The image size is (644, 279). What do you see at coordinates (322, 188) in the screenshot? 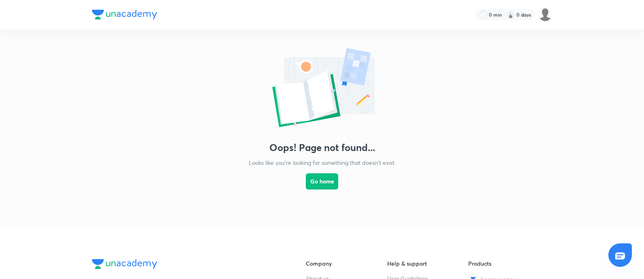
I see `a: Go home` at bounding box center [322, 188].